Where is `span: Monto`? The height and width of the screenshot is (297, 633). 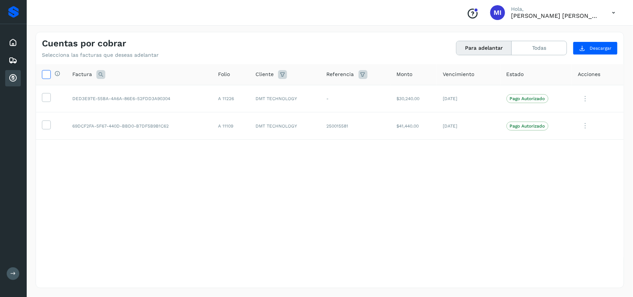
span: Monto is located at coordinates (404, 74).